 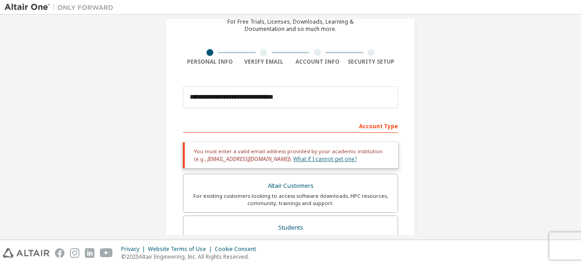 What do you see at coordinates (60, 253) in the screenshot?
I see `img: facebook.svg` at bounding box center [60, 253].